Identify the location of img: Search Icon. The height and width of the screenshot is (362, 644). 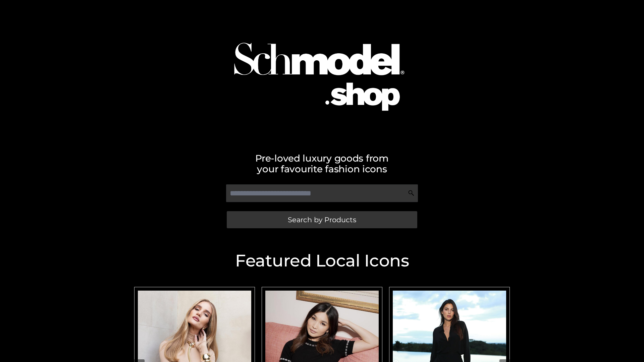
(411, 193).